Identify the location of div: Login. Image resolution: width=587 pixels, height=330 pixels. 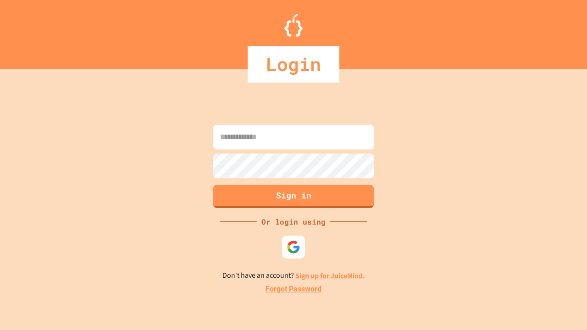
(294, 64).